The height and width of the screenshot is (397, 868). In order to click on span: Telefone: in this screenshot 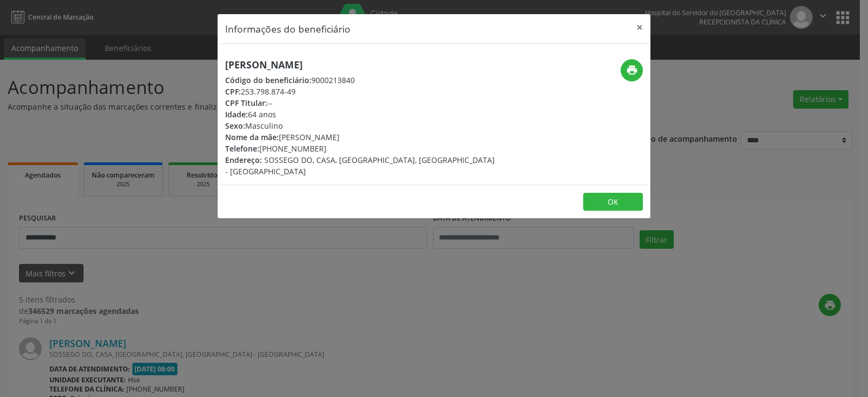, I will do `click(242, 148)`.